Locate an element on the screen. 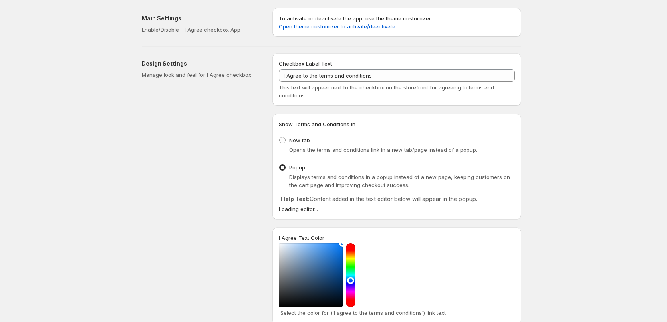 The image size is (667, 322). span: Show Terms and Conditions in is located at coordinates (317, 124).